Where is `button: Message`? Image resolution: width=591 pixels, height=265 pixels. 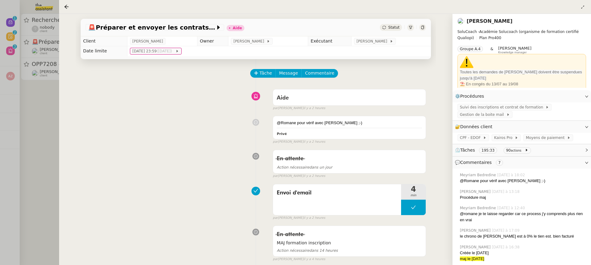
button: Message is located at coordinates (288, 73).